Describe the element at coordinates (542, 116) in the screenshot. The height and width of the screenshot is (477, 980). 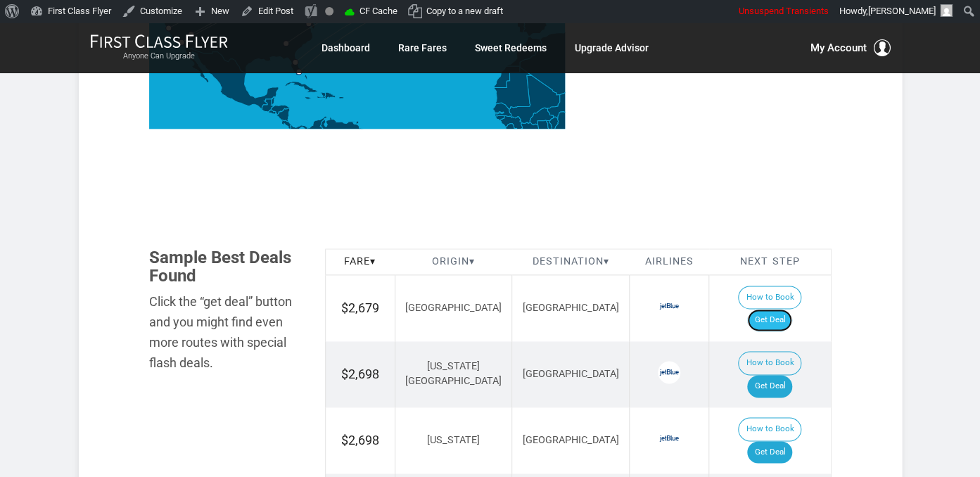
I see `path: Burkina Faso` at that location.